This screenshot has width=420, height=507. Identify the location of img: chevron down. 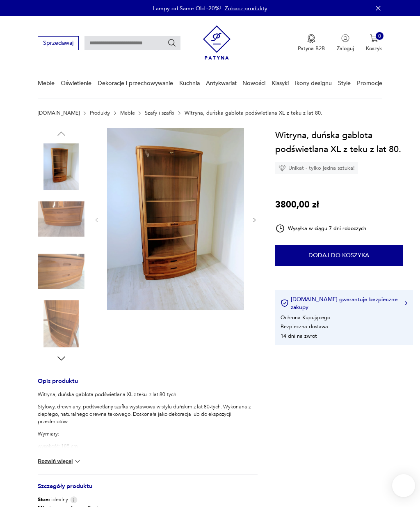
(78, 461).